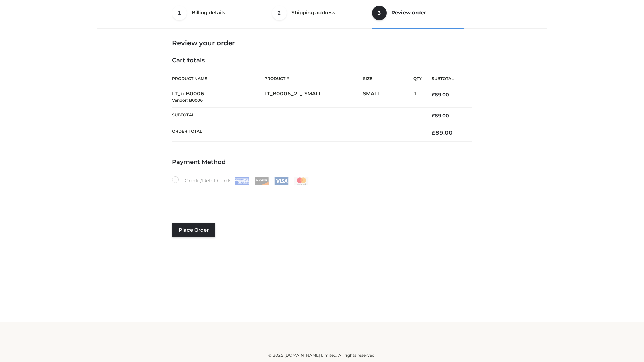  I want to click on th: Size, so click(386, 79).